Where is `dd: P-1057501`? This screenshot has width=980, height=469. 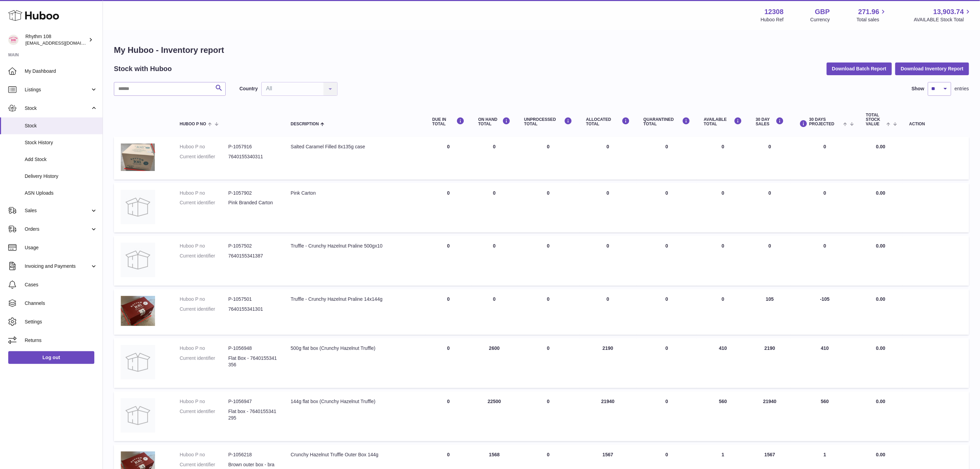
dd: P-1057501 is located at coordinates (252, 299).